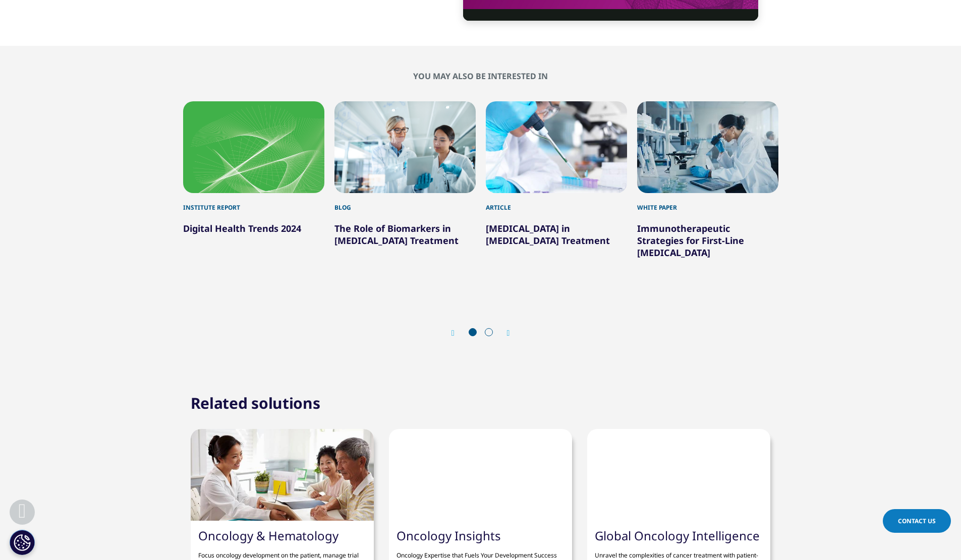 The width and height of the screenshot is (961, 560). What do you see at coordinates (503, 333) in the screenshot?
I see `div: Next slide` at bounding box center [503, 333].